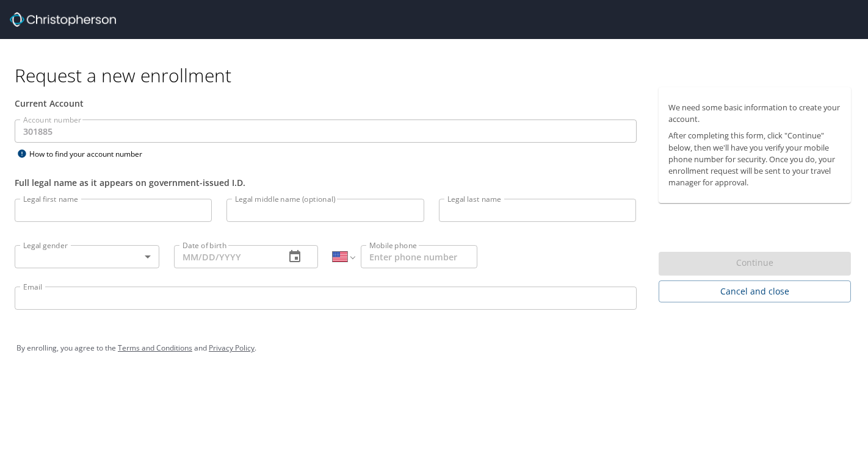 This screenshot has width=868, height=453. What do you see at coordinates (434, 348) in the screenshot?
I see `div: By enrolling, you agree to the and .` at bounding box center [434, 348].